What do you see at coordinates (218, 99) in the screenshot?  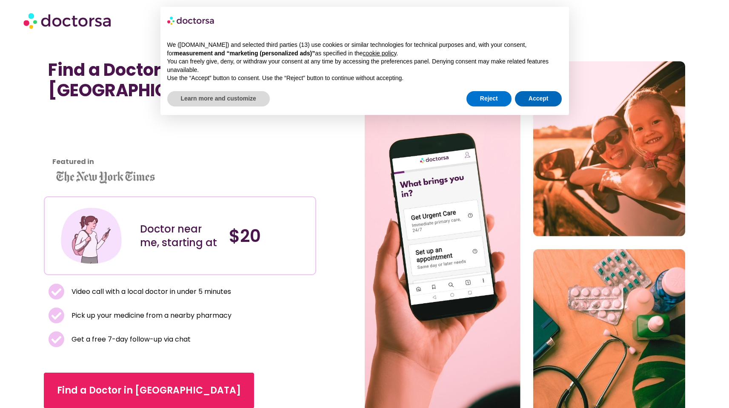 I see `button: Learn more and customize` at bounding box center [218, 99].